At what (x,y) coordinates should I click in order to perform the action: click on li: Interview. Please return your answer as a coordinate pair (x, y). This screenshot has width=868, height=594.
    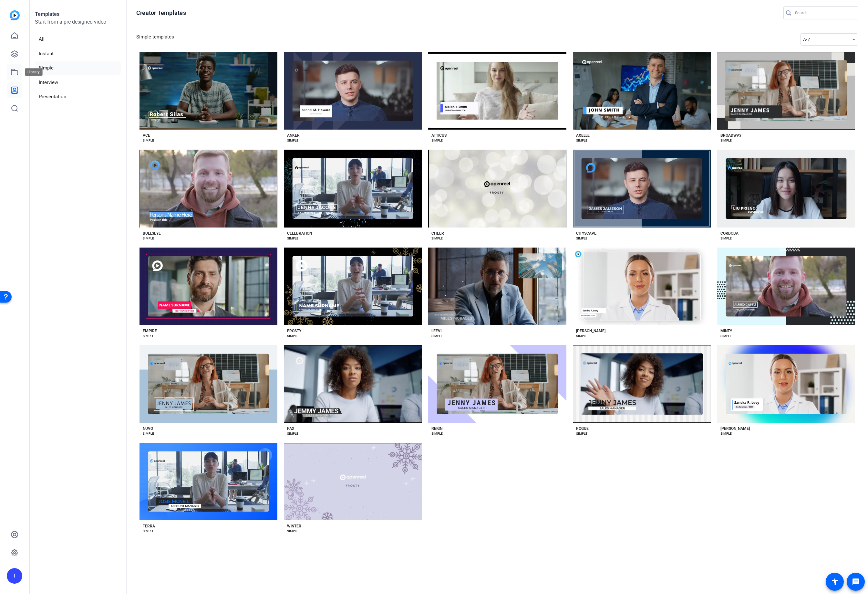
    Looking at the image, I should click on (77, 83).